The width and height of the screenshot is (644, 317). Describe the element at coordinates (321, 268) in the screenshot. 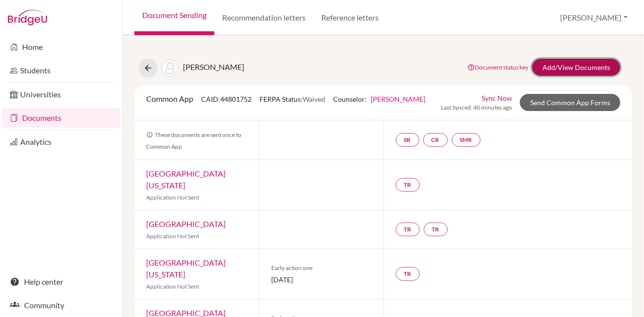

I see `span: Early action one` at that location.